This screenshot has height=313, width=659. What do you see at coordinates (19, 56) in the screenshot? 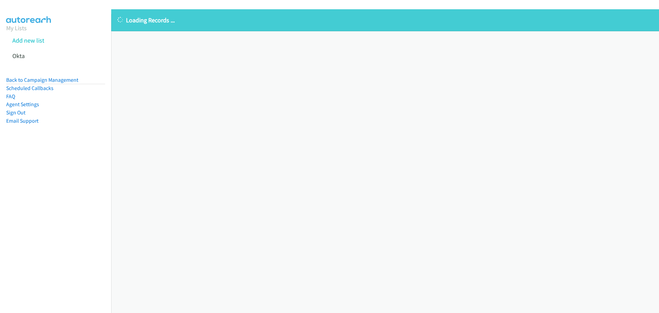
I see `a: Okta` at bounding box center [19, 56].